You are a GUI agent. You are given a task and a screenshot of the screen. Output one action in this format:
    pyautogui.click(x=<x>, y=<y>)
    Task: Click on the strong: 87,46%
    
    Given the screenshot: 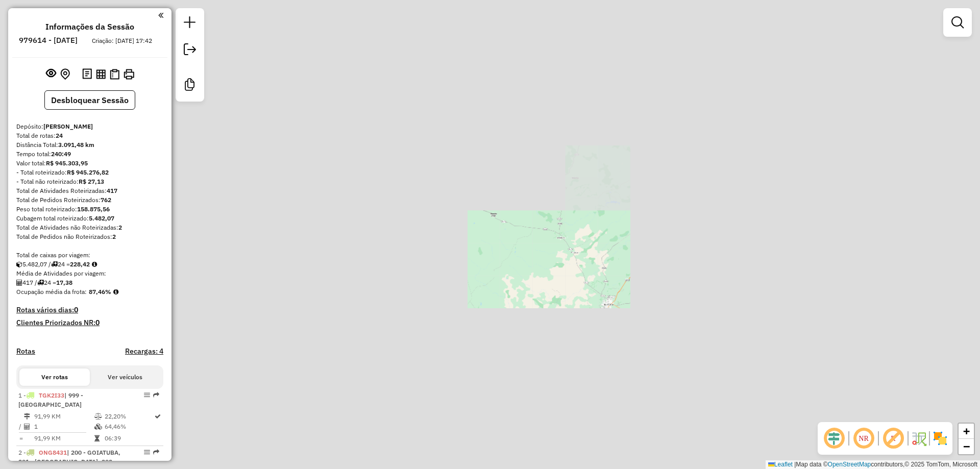 What is the action you would take?
    pyautogui.click(x=100, y=292)
    